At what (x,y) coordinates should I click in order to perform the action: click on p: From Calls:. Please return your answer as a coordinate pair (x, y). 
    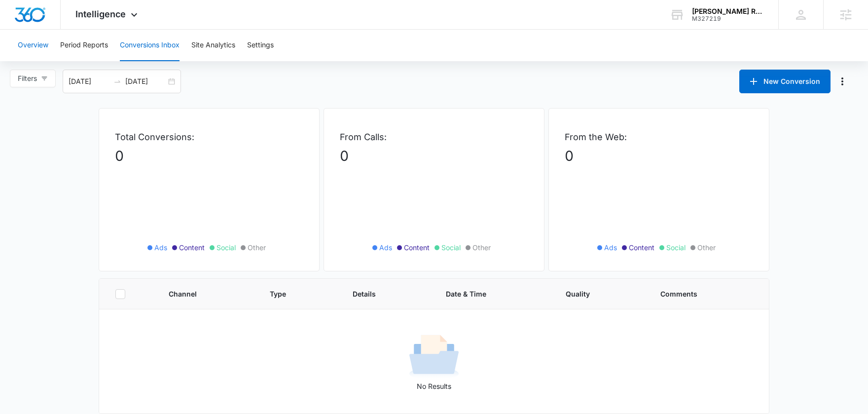
    Looking at the image, I should click on (434, 137).